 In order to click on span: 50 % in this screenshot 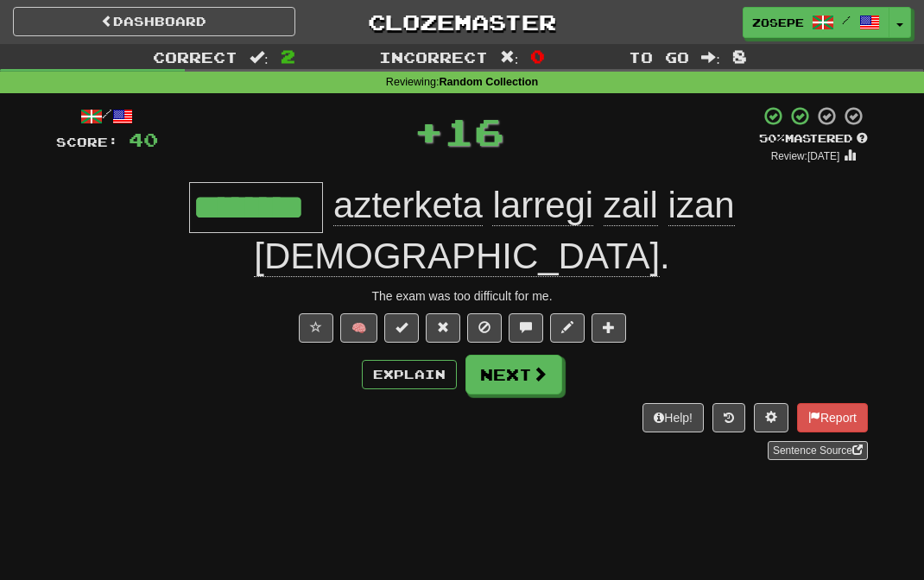, I will do `click(772, 138)`.